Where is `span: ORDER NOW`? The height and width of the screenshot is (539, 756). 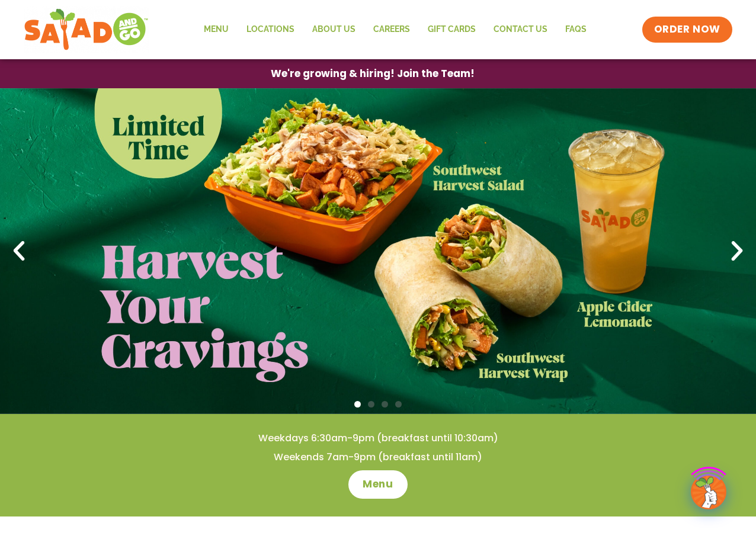 span: ORDER NOW is located at coordinates (688, 30).